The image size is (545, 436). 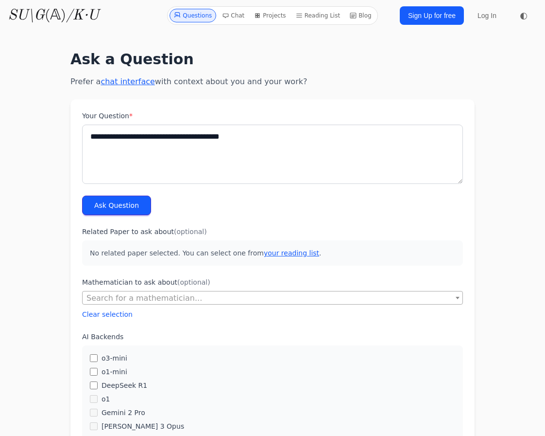 What do you see at coordinates (124, 385) in the screenshot?
I see `label: DeepSeek R1` at bounding box center [124, 385].